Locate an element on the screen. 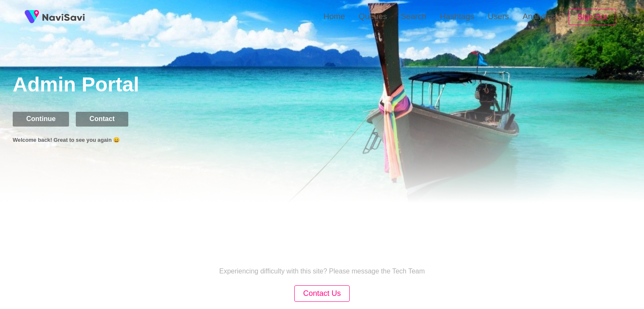  button: Continue is located at coordinates (41, 119).